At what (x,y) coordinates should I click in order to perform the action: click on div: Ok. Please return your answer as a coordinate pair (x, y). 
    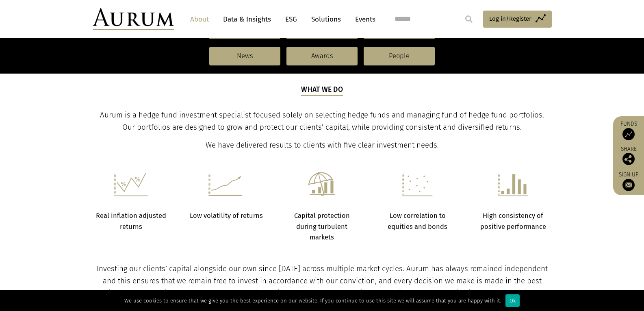
    Looking at the image, I should click on (512, 300).